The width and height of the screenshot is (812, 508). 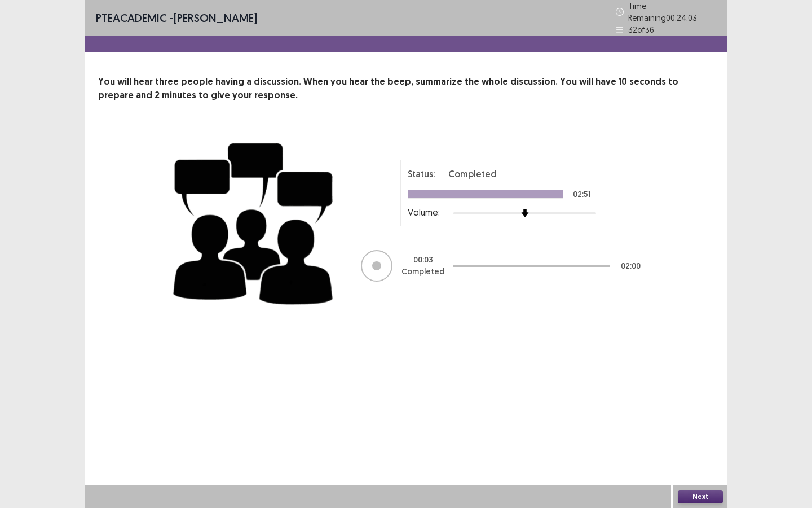 What do you see at coordinates (582, 194) in the screenshot?
I see `p: 02:51` at bounding box center [582, 194].